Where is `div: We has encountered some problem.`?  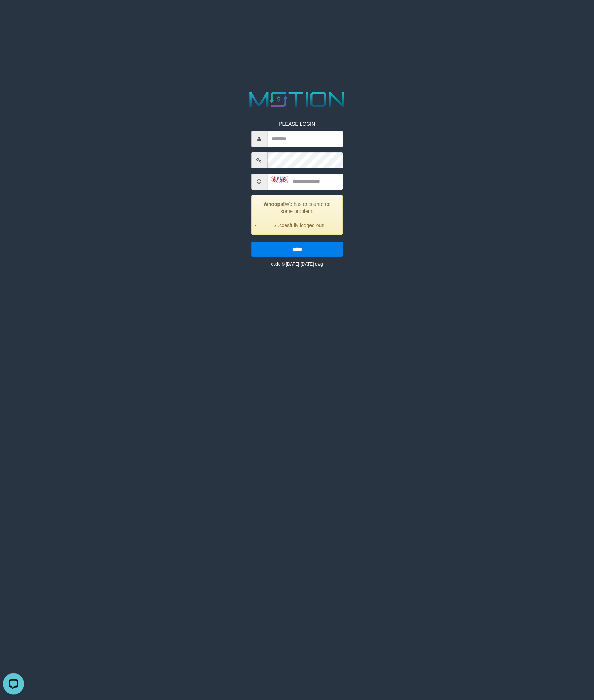
div: We has encountered some problem. is located at coordinates (297, 215).